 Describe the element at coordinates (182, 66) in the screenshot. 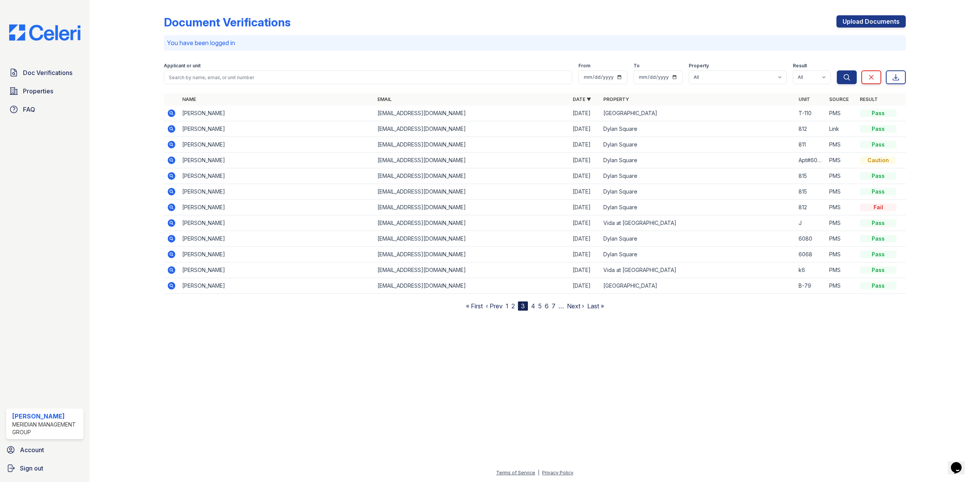

I see `label: Applicant or unit` at that location.